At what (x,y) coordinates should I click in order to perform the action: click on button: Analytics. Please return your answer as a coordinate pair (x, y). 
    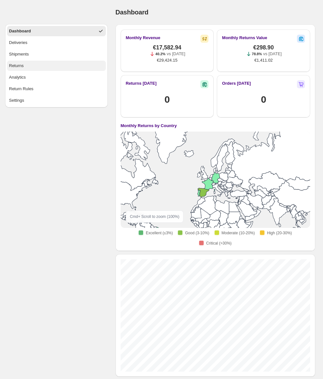
    Looking at the image, I should click on (56, 77).